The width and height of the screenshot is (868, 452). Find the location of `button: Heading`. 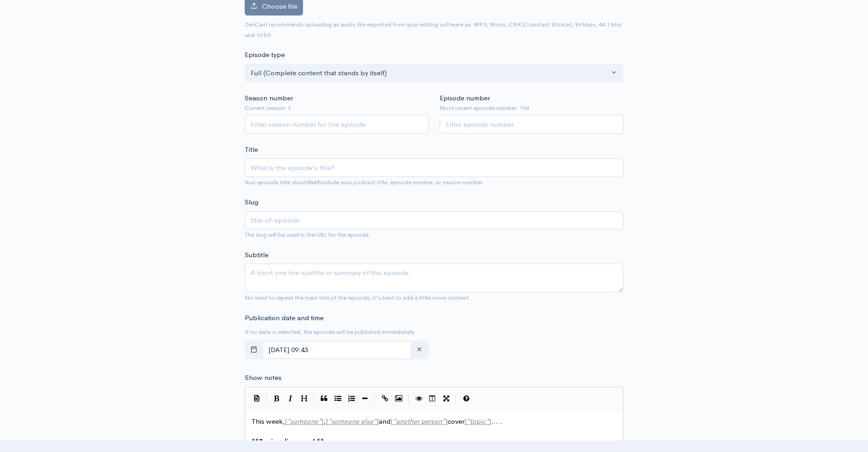

button: Heading is located at coordinates (304, 398).